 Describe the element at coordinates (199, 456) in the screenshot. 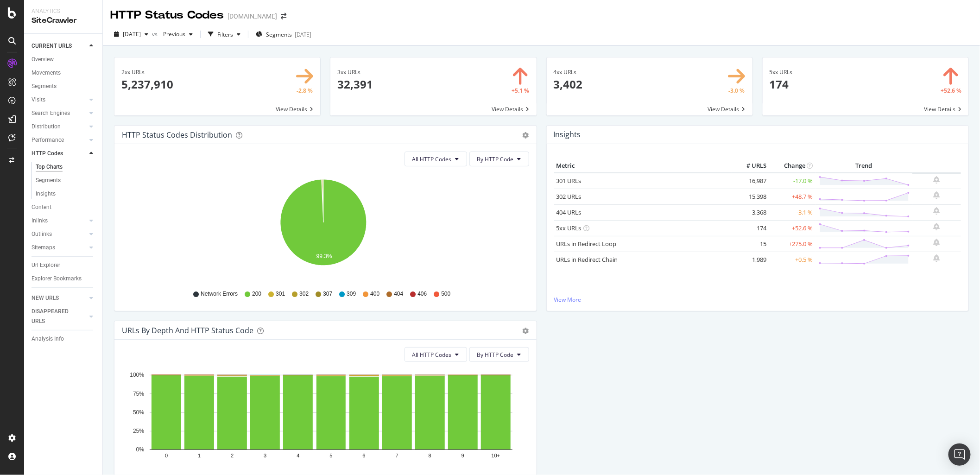

I see `text: 1` at that location.